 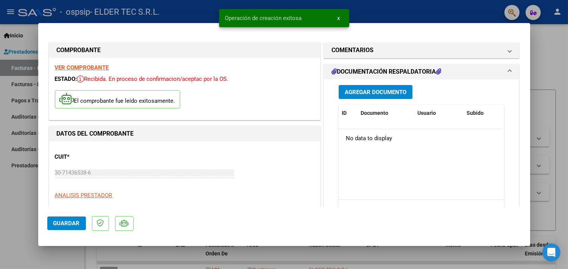 I want to click on mat-expansion-panel-header: COMENTARIOS, so click(x=421, y=50).